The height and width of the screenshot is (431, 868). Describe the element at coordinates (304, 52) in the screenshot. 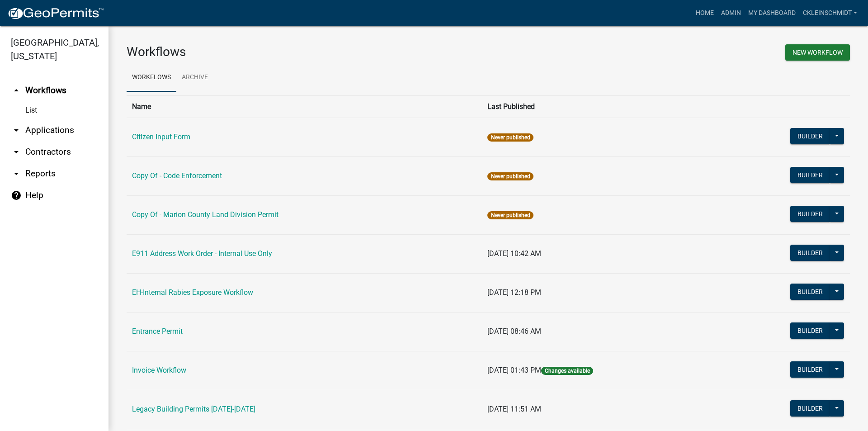

I see `h3: Workflows` at that location.